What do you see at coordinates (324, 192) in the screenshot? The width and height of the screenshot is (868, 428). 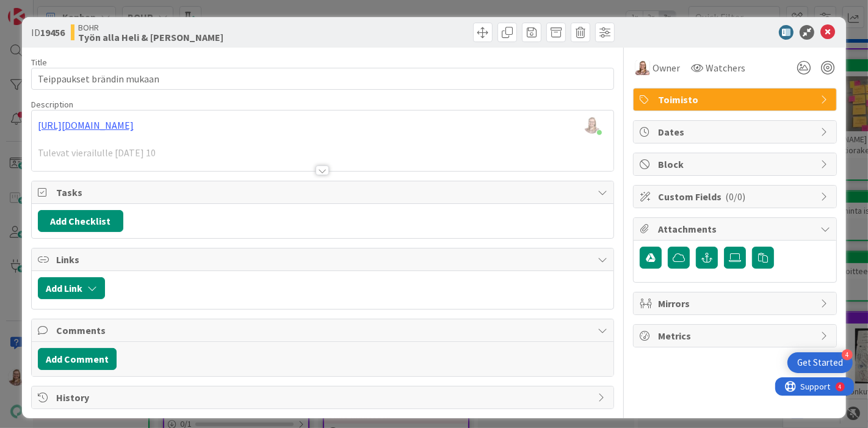 I see `span: Tasks` at bounding box center [324, 192].